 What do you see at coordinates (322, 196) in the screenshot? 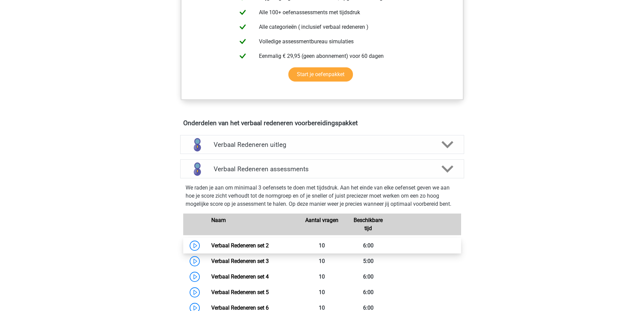
I see `p: We raden je aan om minimaal 3 oefensets te doen met tijdsdruk. Aan het einde van elke oefenset ge...` at bounding box center [322, 196].